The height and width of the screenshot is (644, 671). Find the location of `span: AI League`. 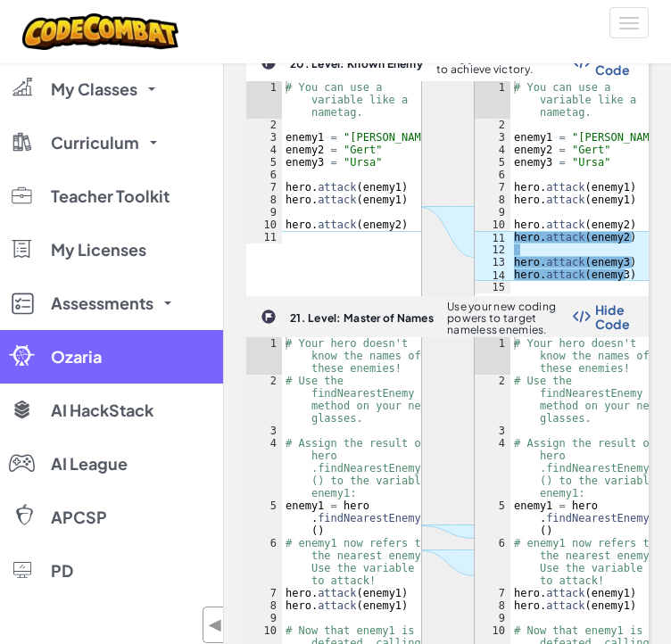

span: AI League is located at coordinates (89, 464).